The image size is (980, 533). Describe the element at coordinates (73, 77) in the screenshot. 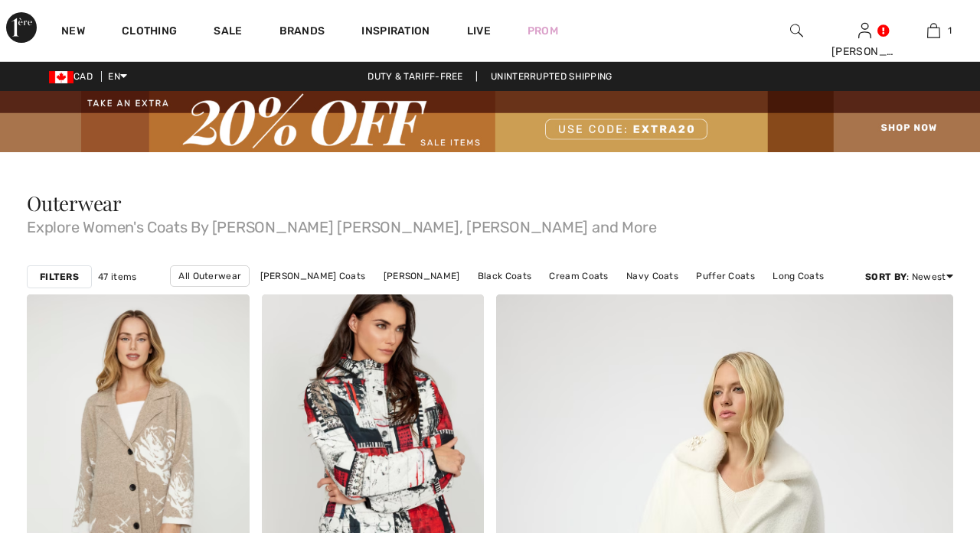

I see `span: CAD` at that location.